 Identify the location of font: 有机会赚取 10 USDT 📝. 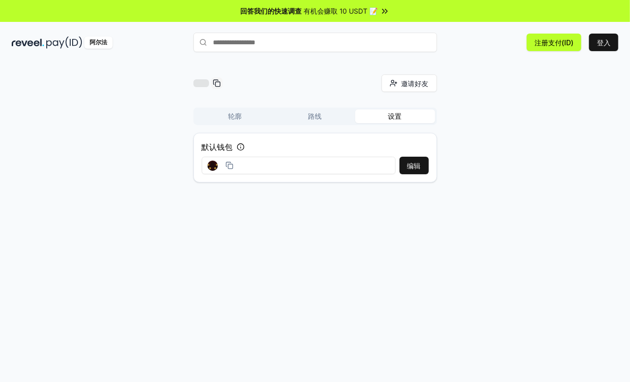
(341, 11).